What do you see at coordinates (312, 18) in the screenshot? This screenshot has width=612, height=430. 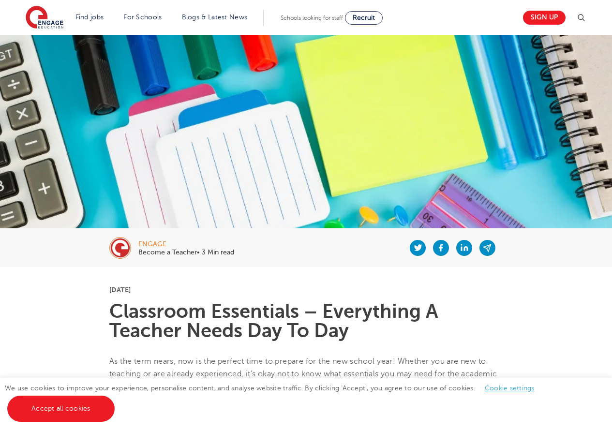 I see `span: Schools looking for staff` at bounding box center [312, 18].